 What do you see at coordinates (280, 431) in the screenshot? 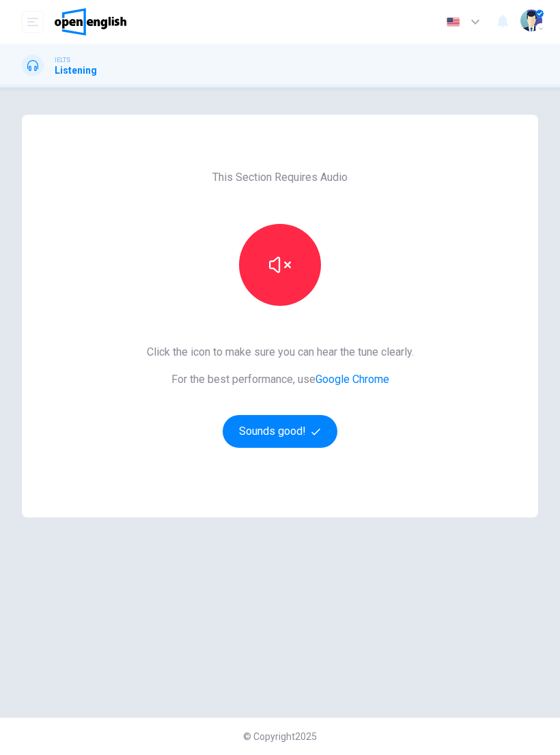
I see `button: Sounds good!` at bounding box center [280, 431].